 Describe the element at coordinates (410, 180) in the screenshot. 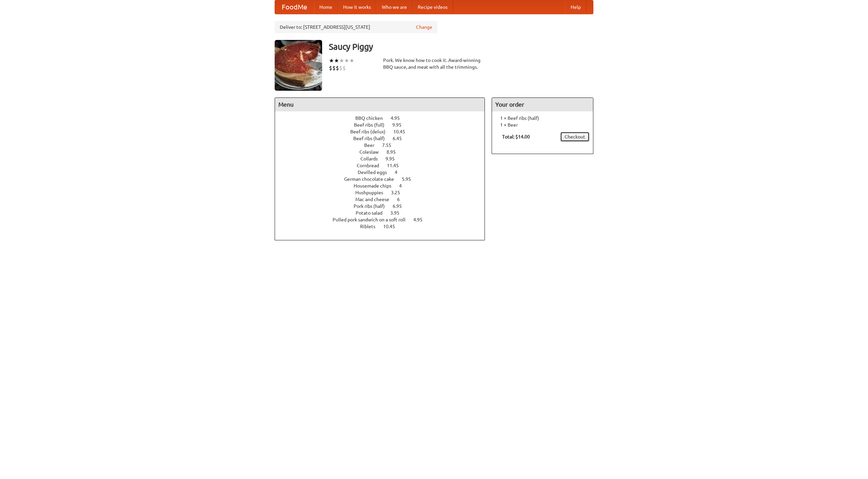

I see `span: 5.95` at that location.